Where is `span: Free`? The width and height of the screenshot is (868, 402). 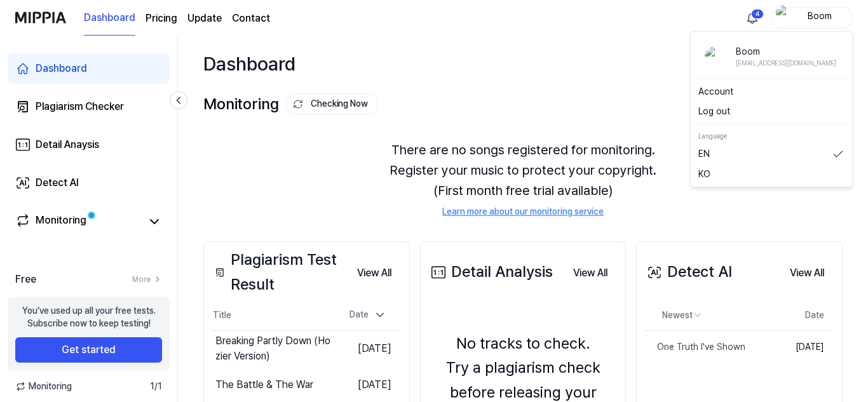 span: Free is located at coordinates (25, 279).